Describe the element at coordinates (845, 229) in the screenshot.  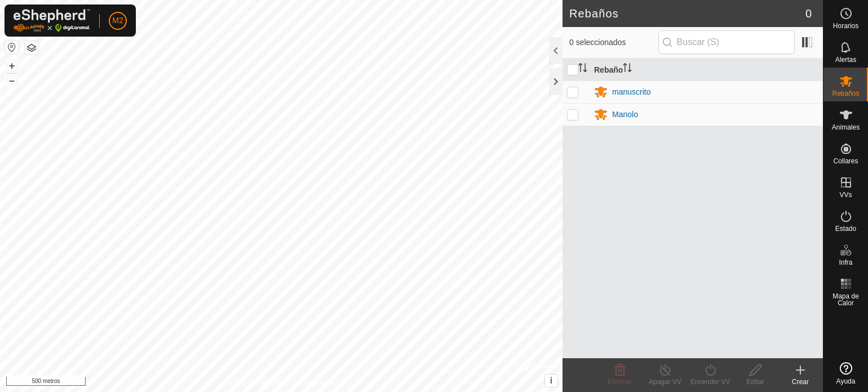
I see `font: Estado` at that location.